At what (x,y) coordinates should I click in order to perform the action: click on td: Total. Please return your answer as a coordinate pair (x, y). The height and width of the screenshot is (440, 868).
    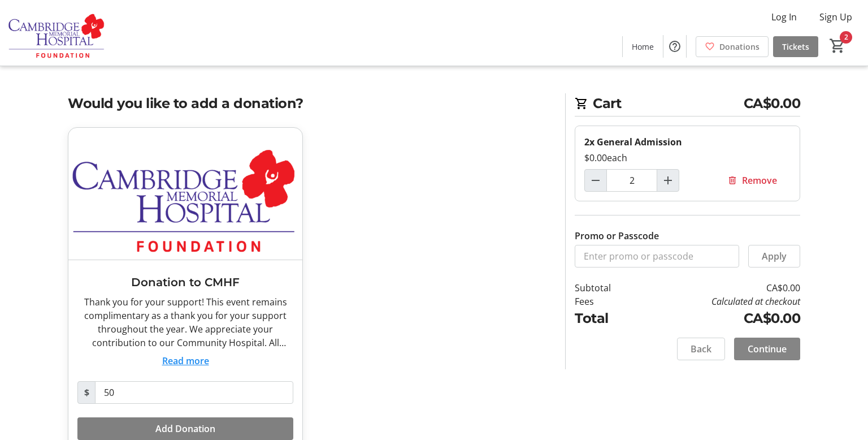
    Looking at the image, I should click on (607, 318).